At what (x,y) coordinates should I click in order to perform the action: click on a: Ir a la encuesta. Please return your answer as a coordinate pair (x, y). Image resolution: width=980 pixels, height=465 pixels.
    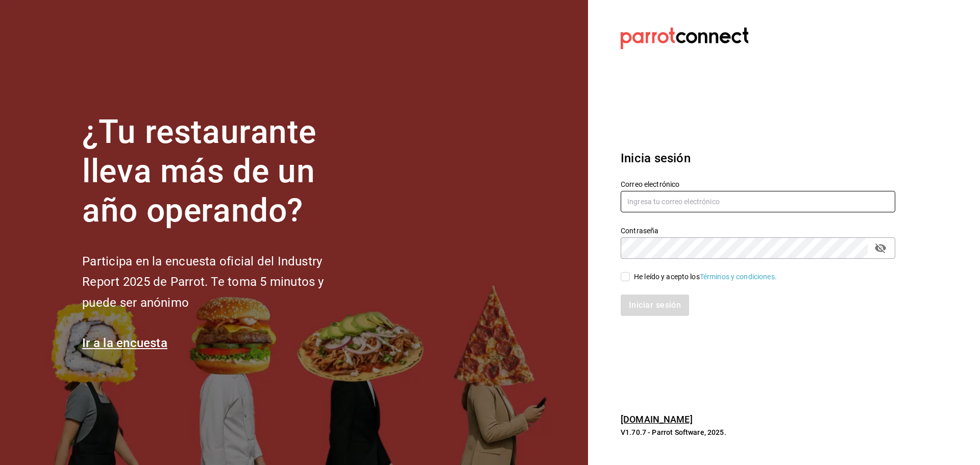
    Looking at the image, I should click on (125, 343).